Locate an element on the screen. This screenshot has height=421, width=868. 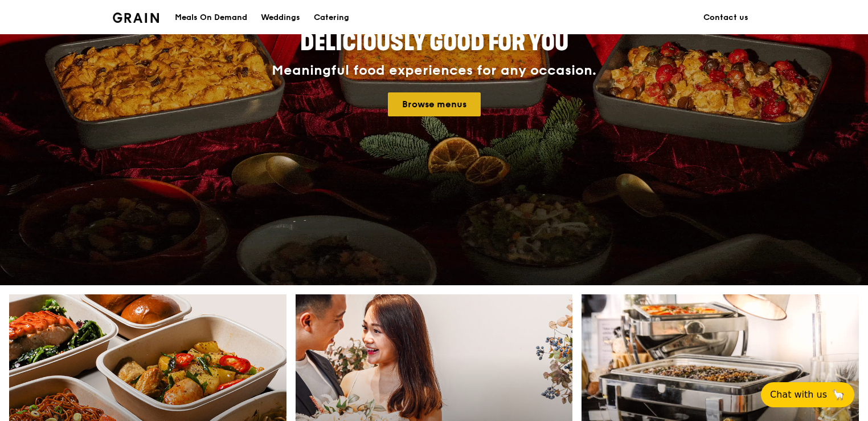
a: Catering is located at coordinates (331, 18).